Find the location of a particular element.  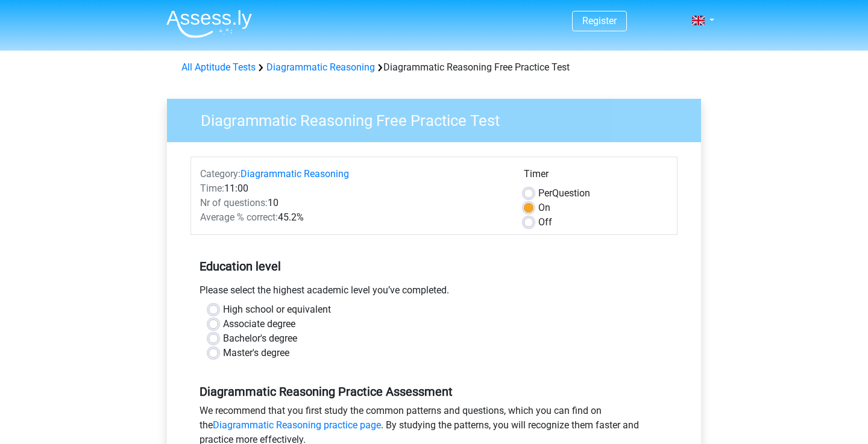

label: Associate degree is located at coordinates (259, 324).